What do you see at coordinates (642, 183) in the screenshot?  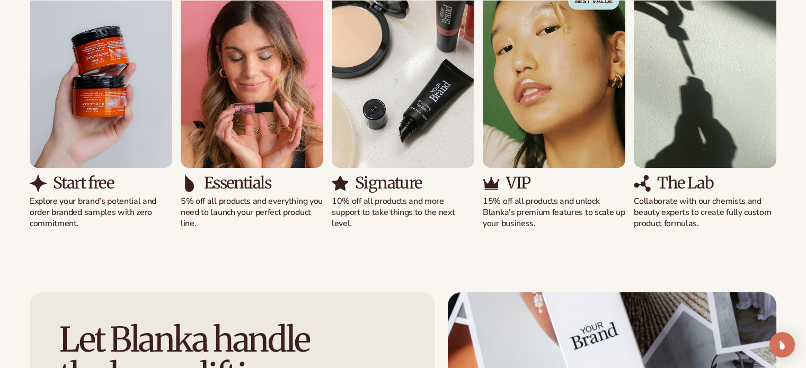 I see `img: Shopify Image 19` at bounding box center [642, 183].